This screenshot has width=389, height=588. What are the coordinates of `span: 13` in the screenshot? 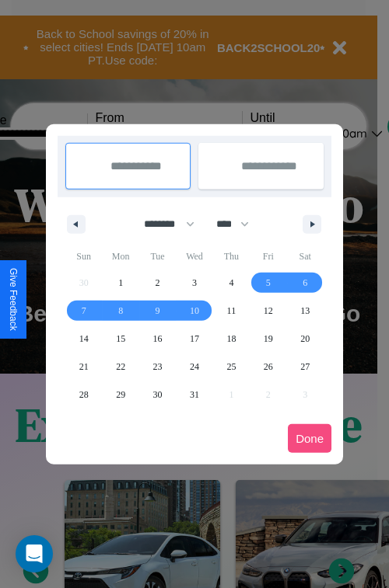 It's located at (305, 311).